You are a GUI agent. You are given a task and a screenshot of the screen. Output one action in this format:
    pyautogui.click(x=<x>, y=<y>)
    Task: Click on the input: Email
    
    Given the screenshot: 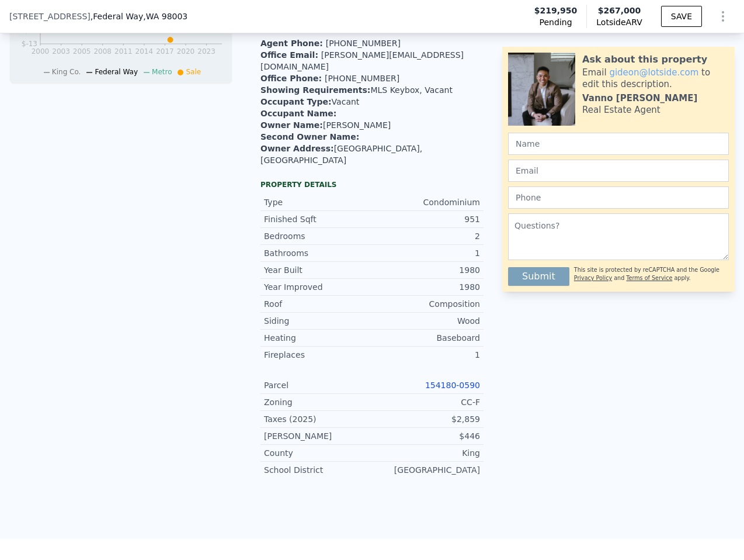 What is the action you would take?
    pyautogui.click(x=619, y=170)
    